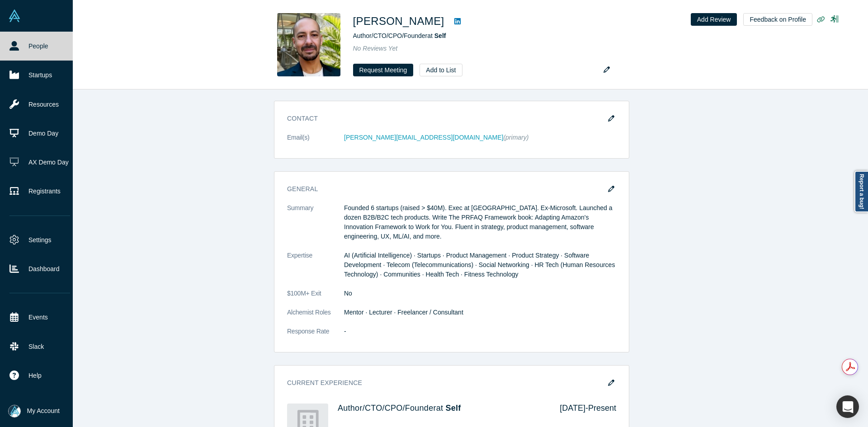 The height and width of the screenshot is (427, 868). Describe the element at coordinates (480, 265) in the screenshot. I see `span: AI (Artificial Intelligence) · Startups · Product Management · Product Strategy · Software Develo...` at that location.